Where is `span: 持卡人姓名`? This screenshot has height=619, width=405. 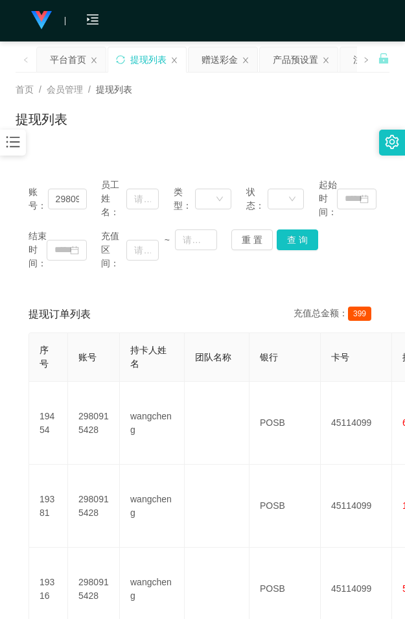 span: 持卡人姓名 is located at coordinates (148, 356).